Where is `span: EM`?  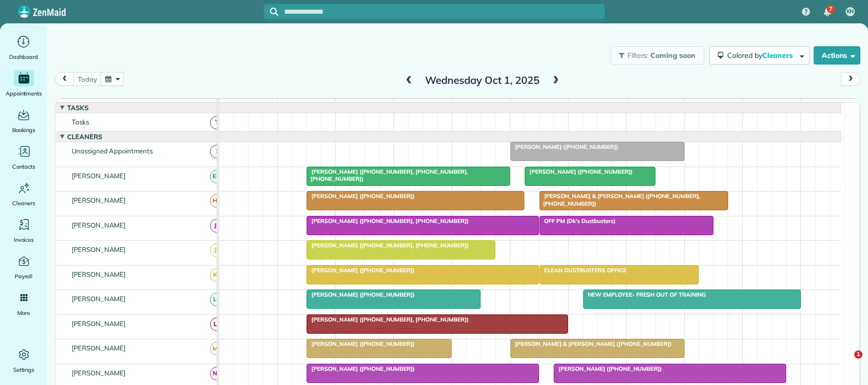
span: EM is located at coordinates (217, 176).